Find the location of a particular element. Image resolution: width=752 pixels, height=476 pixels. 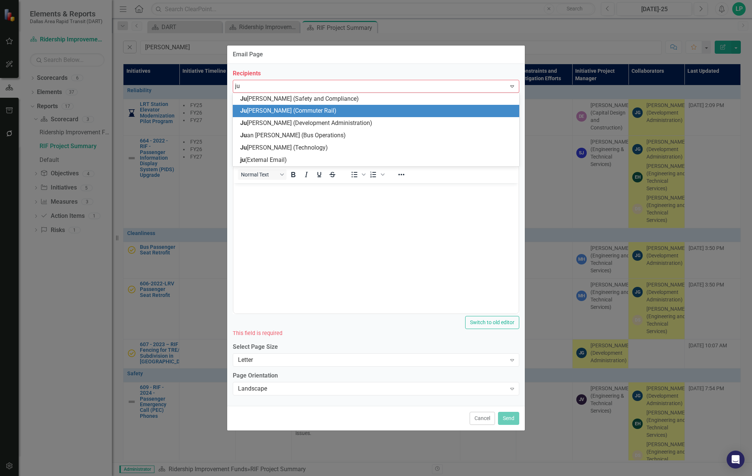

button: Underline is located at coordinates (319, 175).